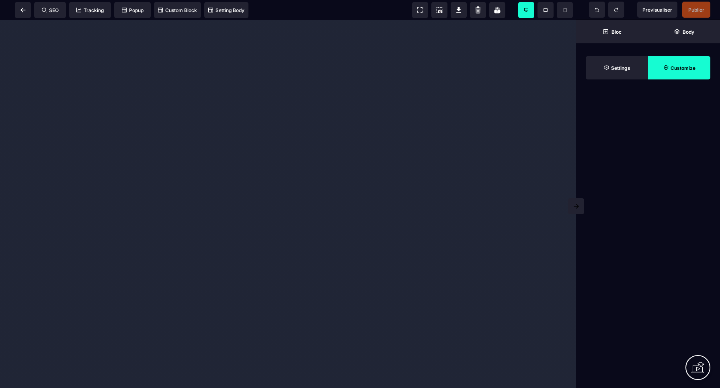 The width and height of the screenshot is (720, 388). What do you see at coordinates (50, 10) in the screenshot?
I see `span: SEO` at bounding box center [50, 10].